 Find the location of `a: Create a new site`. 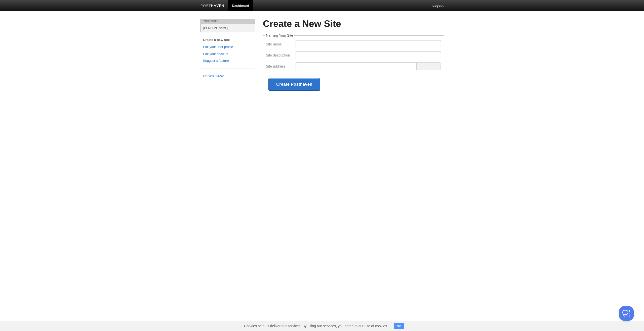

a: Create a new site is located at coordinates (228, 40).